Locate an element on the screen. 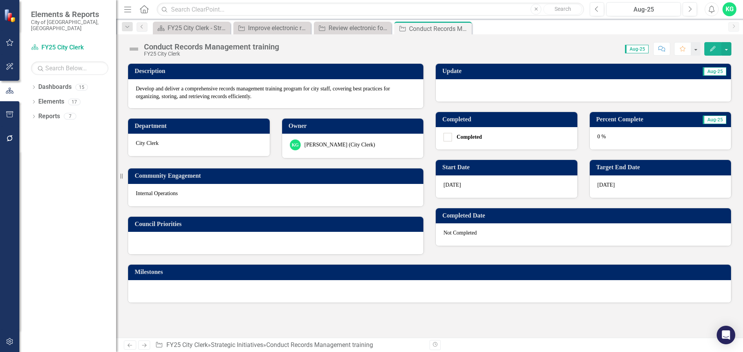 The image size is (743, 352). a: Review electronic folders for retention and disposition is located at coordinates (352, 28).